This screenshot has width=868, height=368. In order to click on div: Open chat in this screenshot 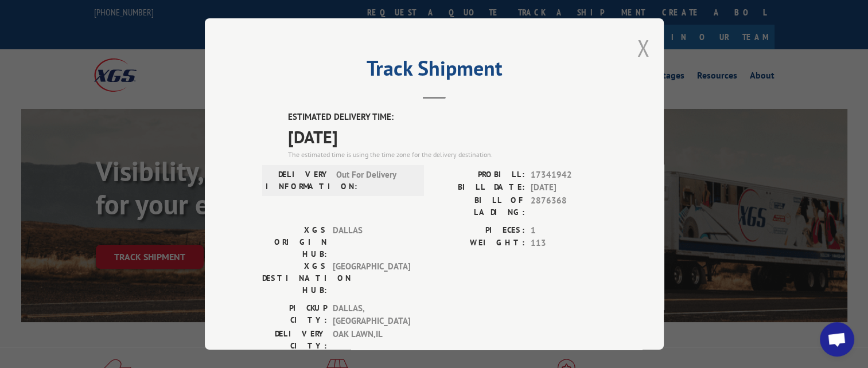, I will do `click(837, 340)`.